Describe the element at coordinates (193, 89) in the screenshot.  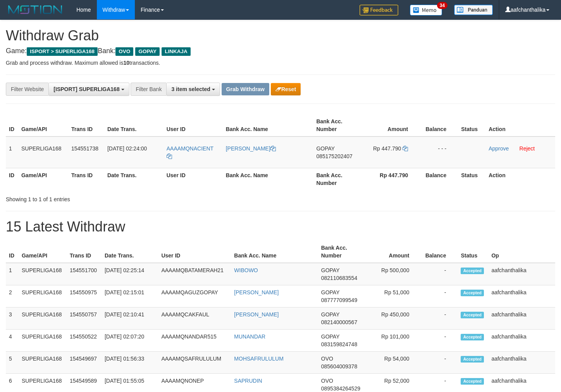
I see `button: 3 item selected` at that location.